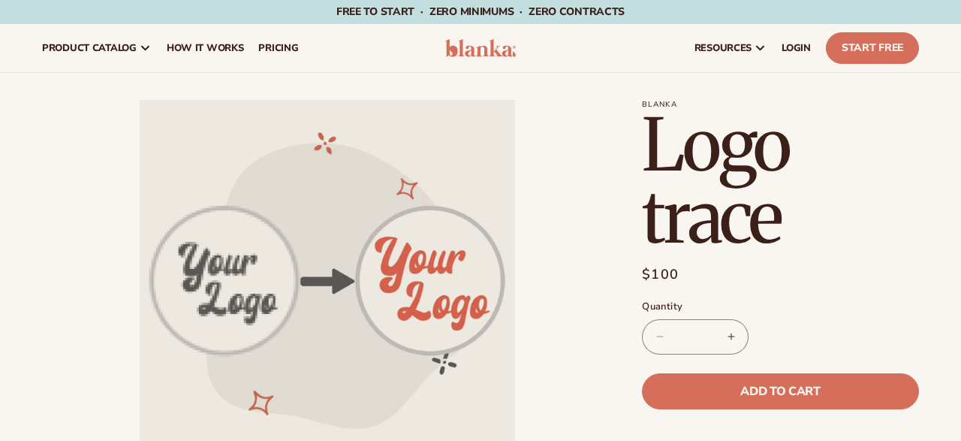 Image resolution: width=961 pixels, height=441 pixels. I want to click on a: LOGIN, so click(796, 48).